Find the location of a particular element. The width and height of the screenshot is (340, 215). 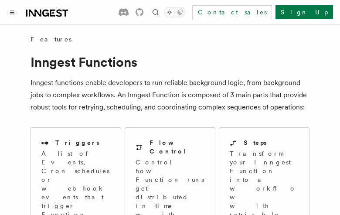

h2: Triggers is located at coordinates (77, 142).